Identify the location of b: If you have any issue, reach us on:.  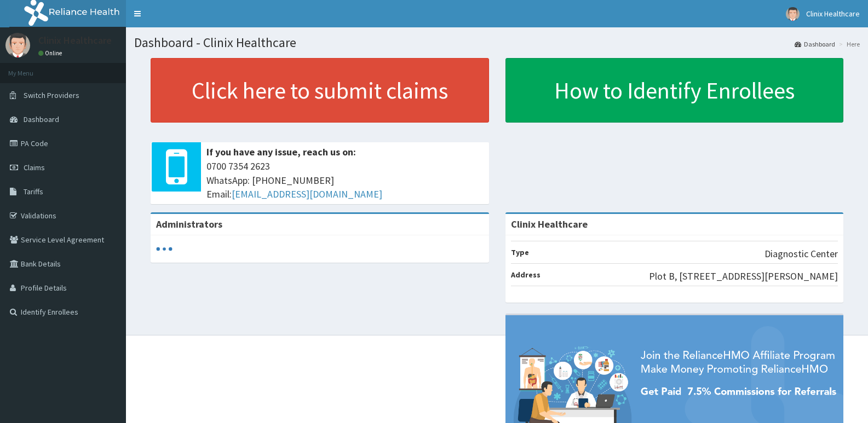
(281, 152).